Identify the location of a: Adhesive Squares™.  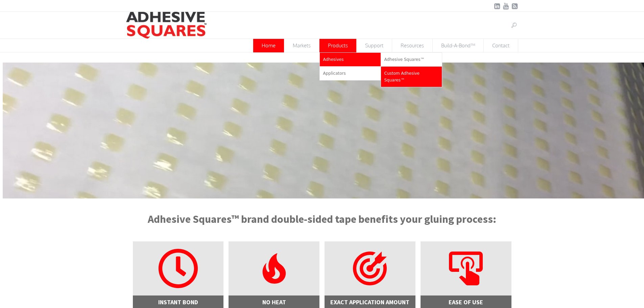
(411, 60).